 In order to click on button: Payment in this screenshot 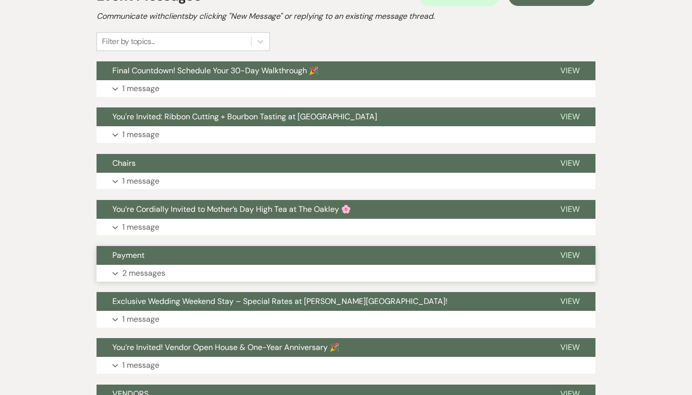, I will do `click(320, 255)`.